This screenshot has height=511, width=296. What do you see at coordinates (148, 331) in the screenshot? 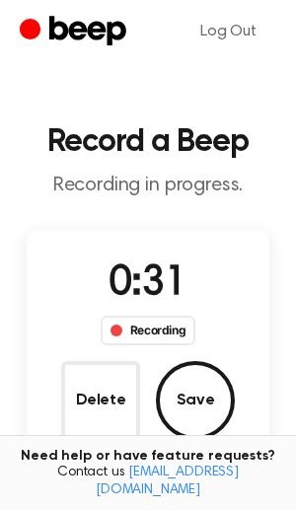
I see `div: Recording` at bounding box center [148, 331].